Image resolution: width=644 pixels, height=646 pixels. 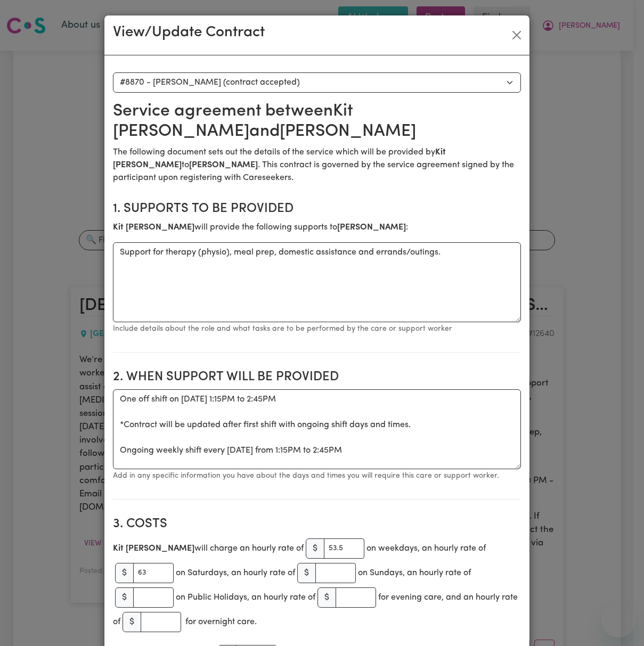 I want to click on p: The following document sets out the details of the service which will be provided by to . This co..., so click(x=317, y=165).